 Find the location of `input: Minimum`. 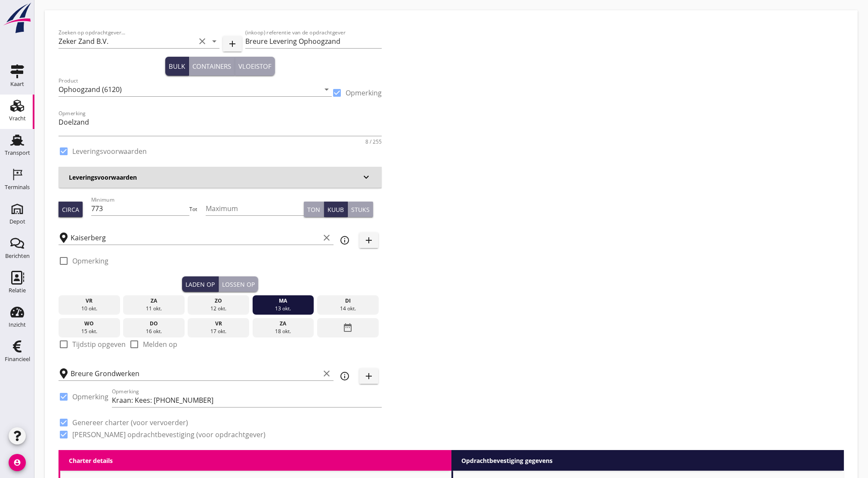

input: Minimum is located at coordinates (140, 209).